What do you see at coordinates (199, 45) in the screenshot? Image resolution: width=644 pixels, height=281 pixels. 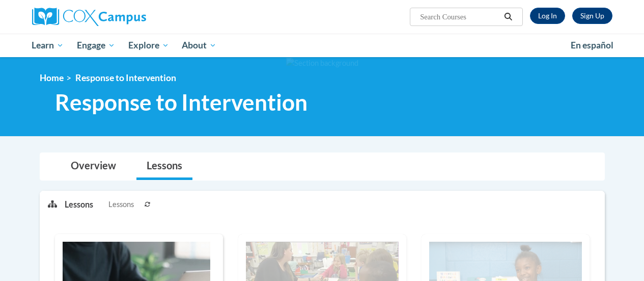 I see `a: About` at bounding box center [199, 45].